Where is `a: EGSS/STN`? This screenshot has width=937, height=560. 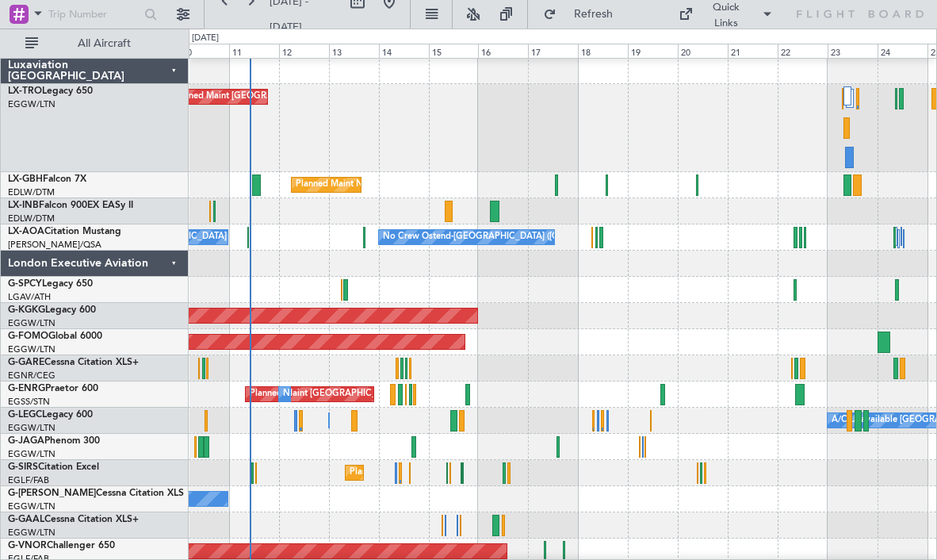
a: EGSS/STN is located at coordinates (29, 401).